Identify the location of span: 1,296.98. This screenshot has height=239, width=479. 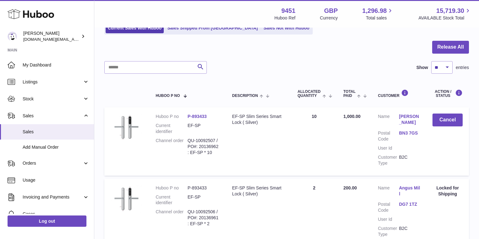
(375, 11).